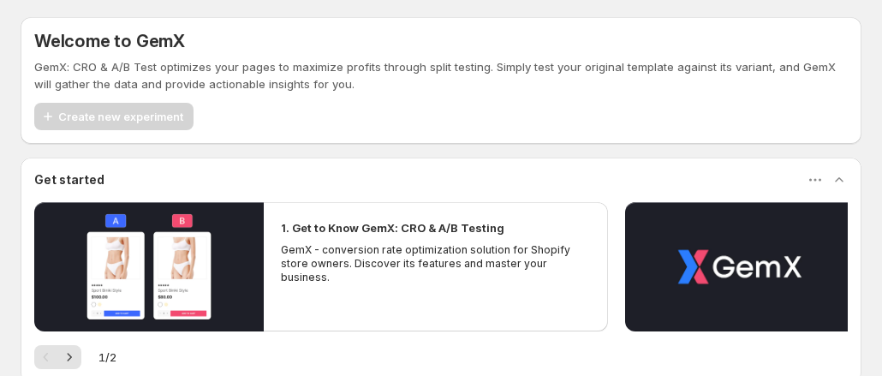 The width and height of the screenshot is (882, 376). Describe the element at coordinates (57, 357) in the screenshot. I see `nav: Pagination` at that location.